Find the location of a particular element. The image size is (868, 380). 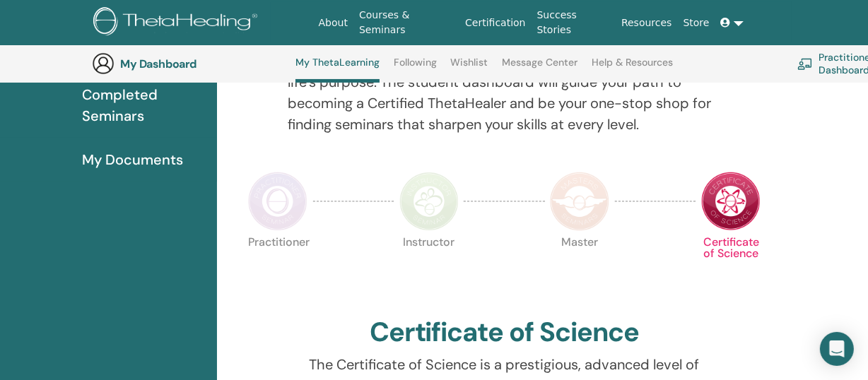

a: Certification is located at coordinates (495, 23).